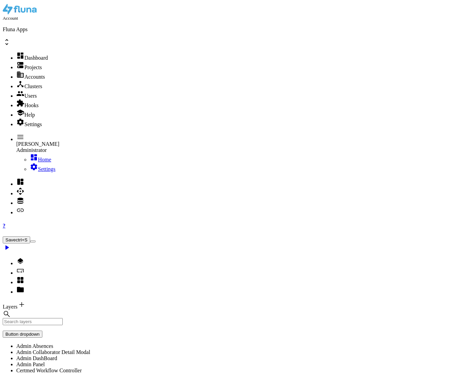  What do you see at coordinates (35, 77) in the screenshot?
I see `span: Accounts` at bounding box center [35, 77].